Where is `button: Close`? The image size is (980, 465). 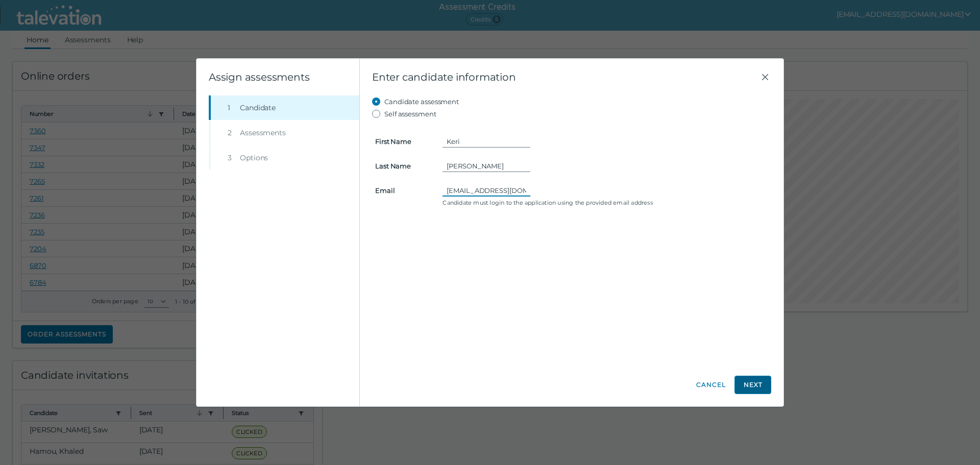
button: Close is located at coordinates (765, 78).